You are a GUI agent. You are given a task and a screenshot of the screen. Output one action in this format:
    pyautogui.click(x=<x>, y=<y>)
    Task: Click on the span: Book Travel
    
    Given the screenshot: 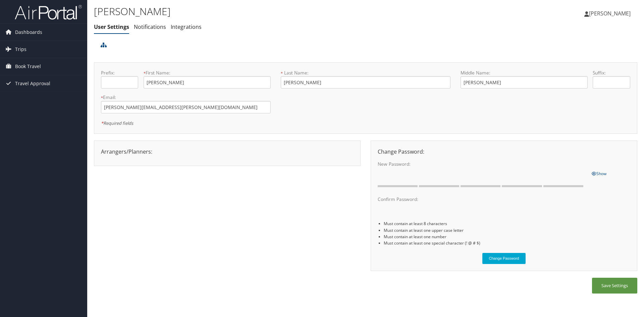 What is the action you would take?
    pyautogui.click(x=28, y=66)
    